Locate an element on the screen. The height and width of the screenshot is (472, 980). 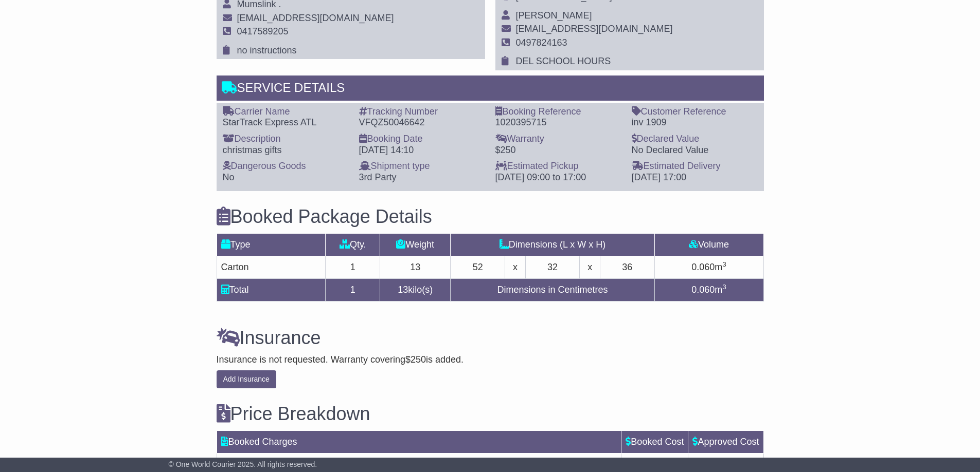
div: VFQZ50046642 is located at coordinates (422, 123).